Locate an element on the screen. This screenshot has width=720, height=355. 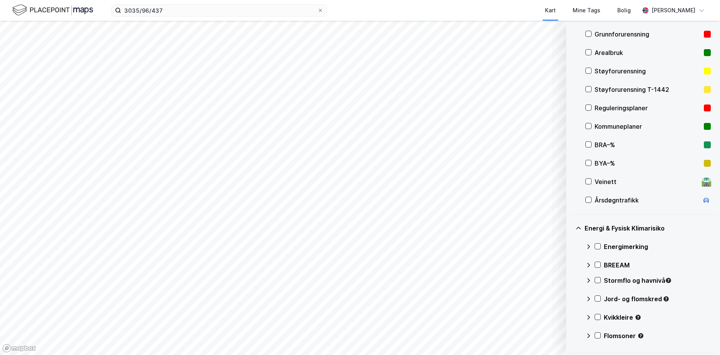
div: Energi & Fysisk Klimarisiko is located at coordinates (648, 228).